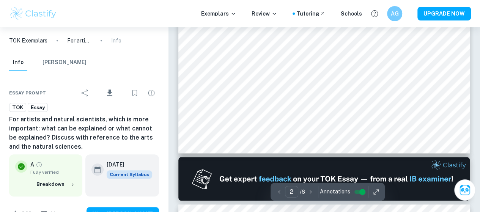  Describe the element at coordinates (28, 41) in the screenshot. I see `p: TOK Exemplars` at that location.